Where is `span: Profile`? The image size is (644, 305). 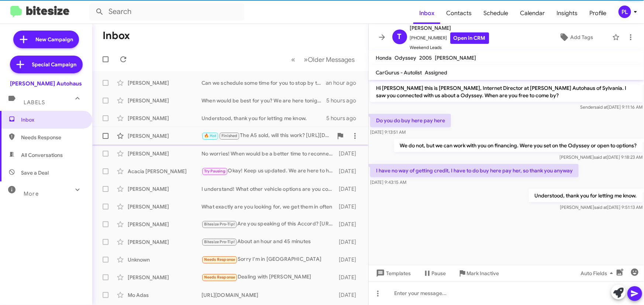
span: Profile is located at coordinates (598, 13).